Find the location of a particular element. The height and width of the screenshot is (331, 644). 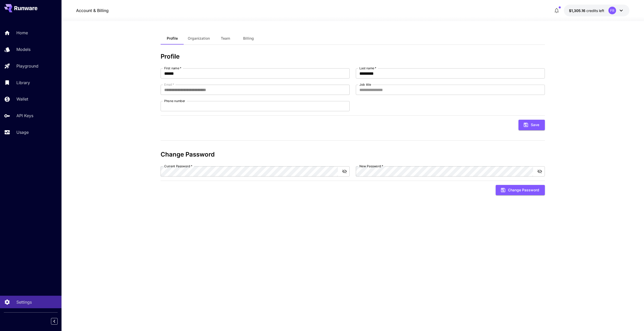

nav: breadcrumb is located at coordinates (92, 11).